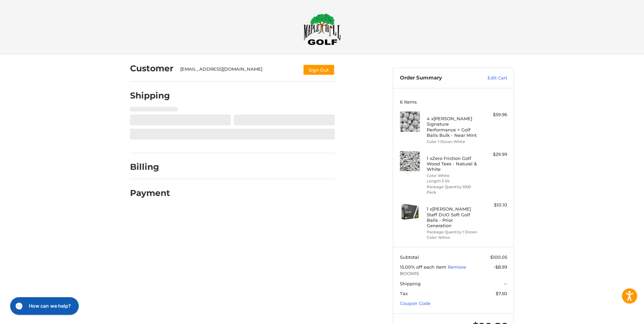  Describe the element at coordinates (453, 142) in the screenshot. I see `li: Color 1 Dozen White` at that location.